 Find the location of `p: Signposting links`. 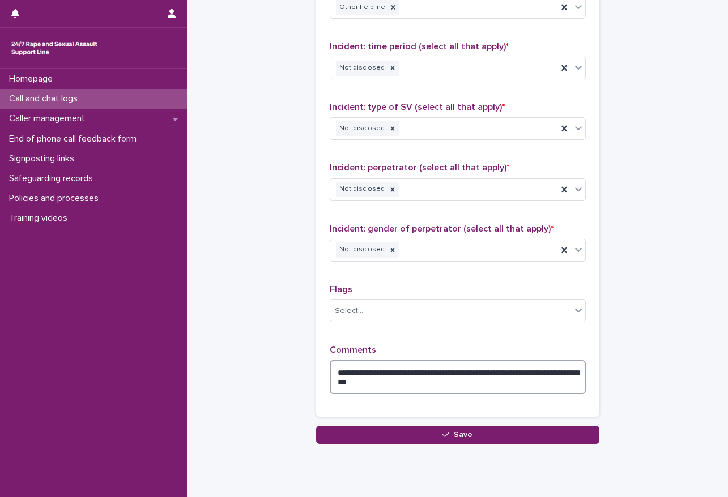

p: Signposting links is located at coordinates (44, 159).